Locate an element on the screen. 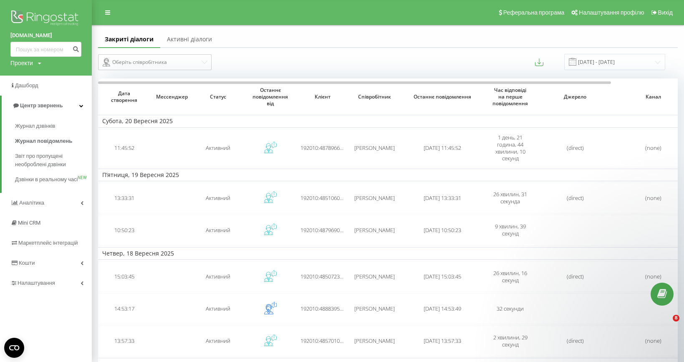 The width and height of the screenshot is (684, 362). span: Дашборд is located at coordinates (27, 85).